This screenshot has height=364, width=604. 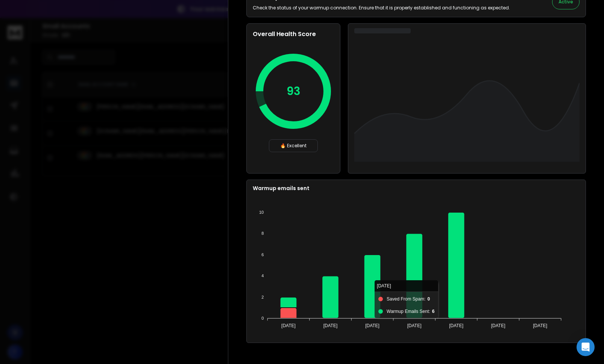 What do you see at coordinates (293, 91) in the screenshot?
I see `p: 93` at bounding box center [293, 91].